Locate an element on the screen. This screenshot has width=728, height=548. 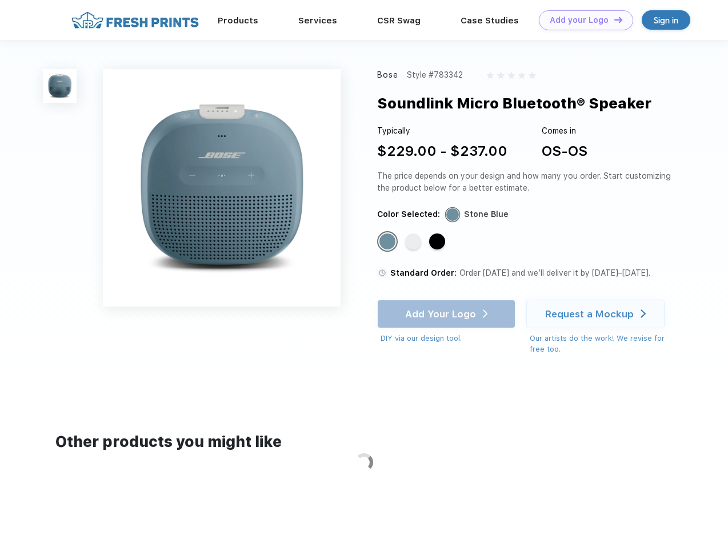
div: Soundlink Micro Bluetooth® Speaker is located at coordinates (514, 103).